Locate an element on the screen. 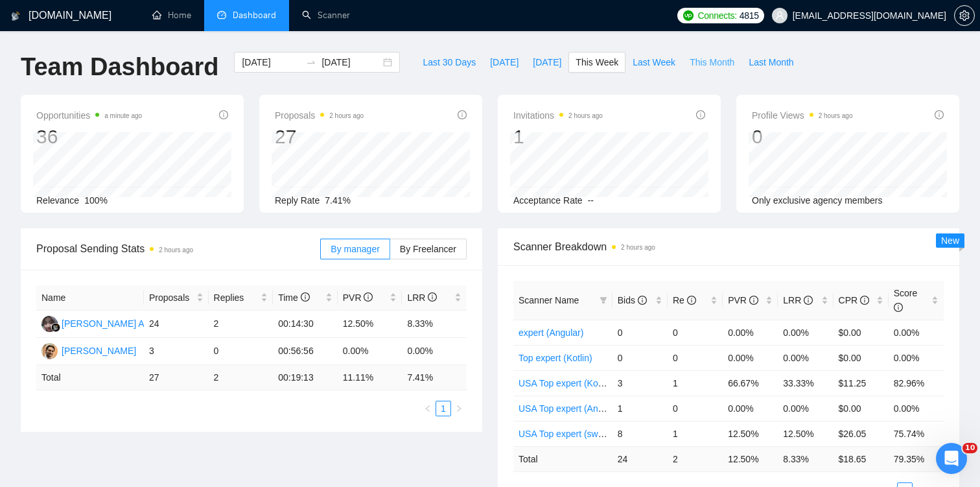 This screenshot has height=487, width=980. td: 11.11 % is located at coordinates (370, 377).